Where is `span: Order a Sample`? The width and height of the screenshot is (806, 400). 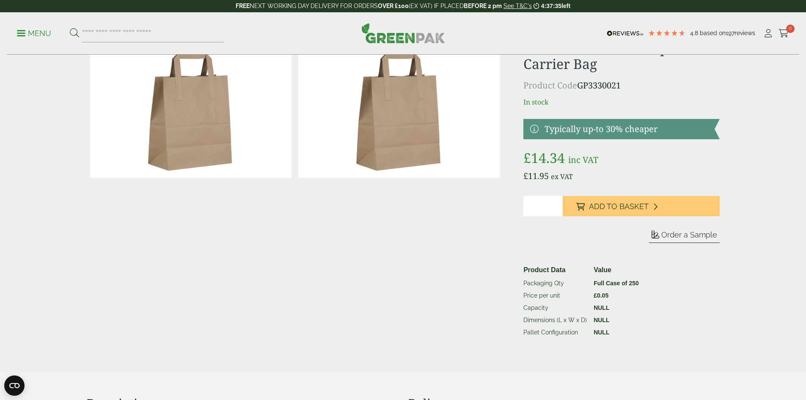 span: Order a Sample is located at coordinates (690, 235).